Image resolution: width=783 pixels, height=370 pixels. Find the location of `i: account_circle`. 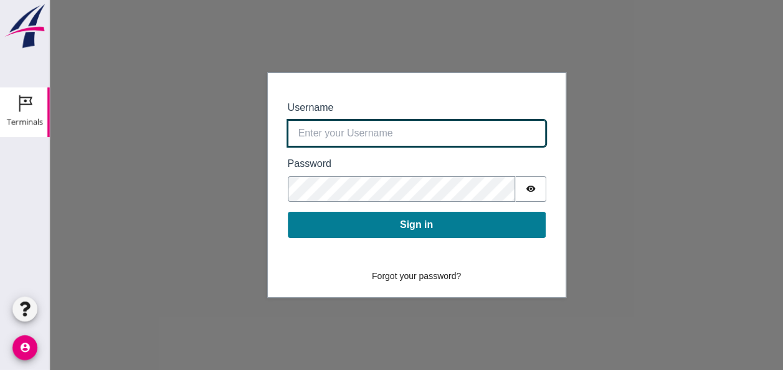

i: account_circle is located at coordinates (25, 348).